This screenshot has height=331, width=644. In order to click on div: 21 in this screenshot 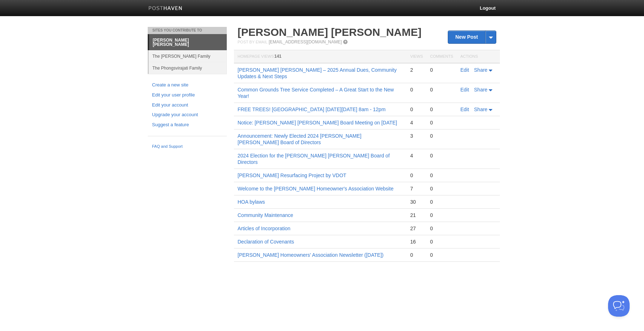, I will do `click(416, 216)`.